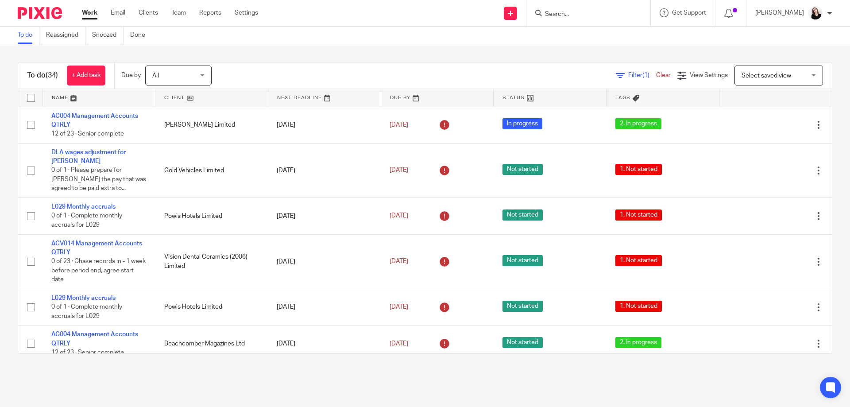 Image resolution: width=850 pixels, height=407 pixels. Describe the element at coordinates (212, 170) in the screenshot. I see `td: Gold Vehicles Limited` at that location.